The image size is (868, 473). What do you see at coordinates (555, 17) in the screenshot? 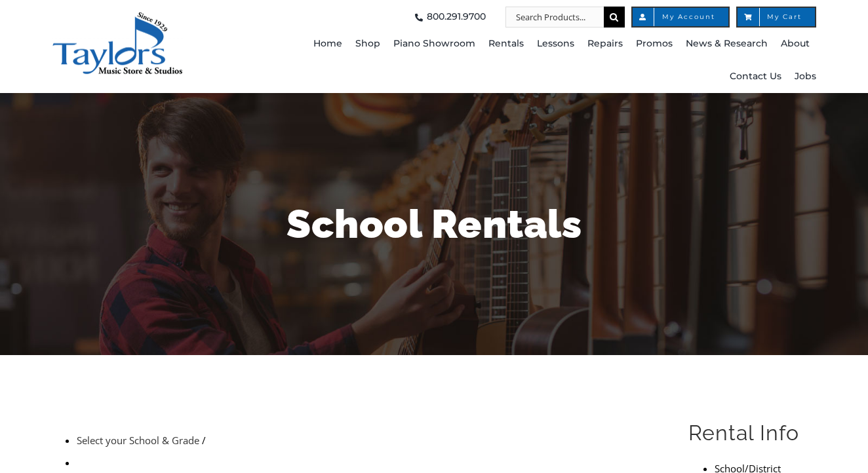
I see `input: Search Products...` at bounding box center [555, 17].